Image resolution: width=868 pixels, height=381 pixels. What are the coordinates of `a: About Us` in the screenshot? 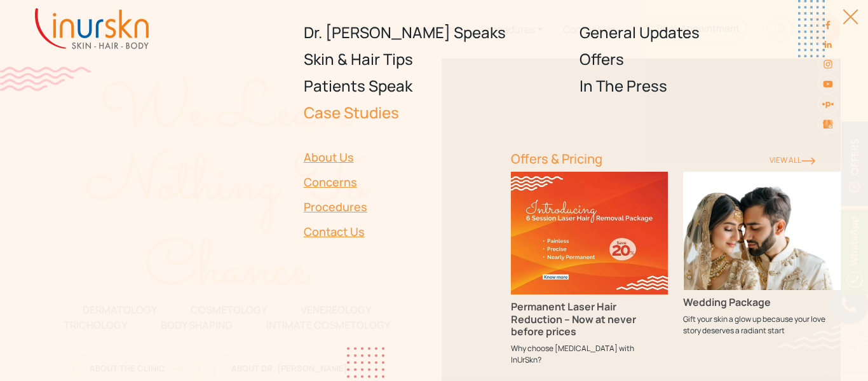 It's located at (400, 157).